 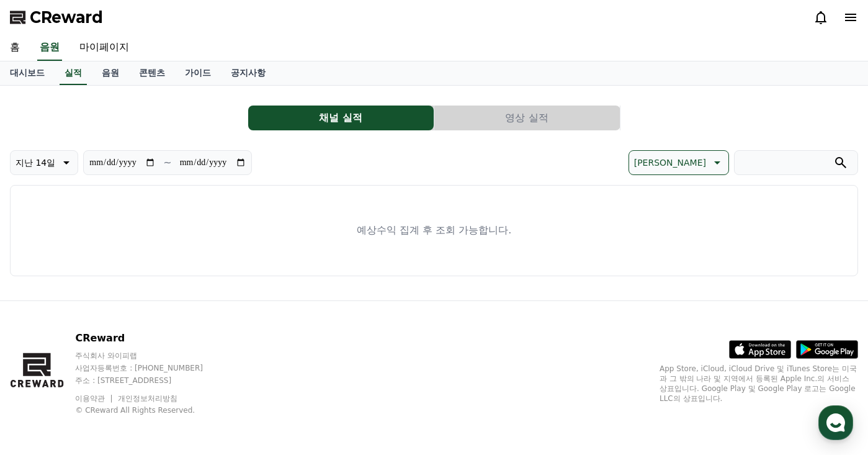 What do you see at coordinates (148, 398) in the screenshot?
I see `a: 개인정보처리방침` at bounding box center [148, 398].